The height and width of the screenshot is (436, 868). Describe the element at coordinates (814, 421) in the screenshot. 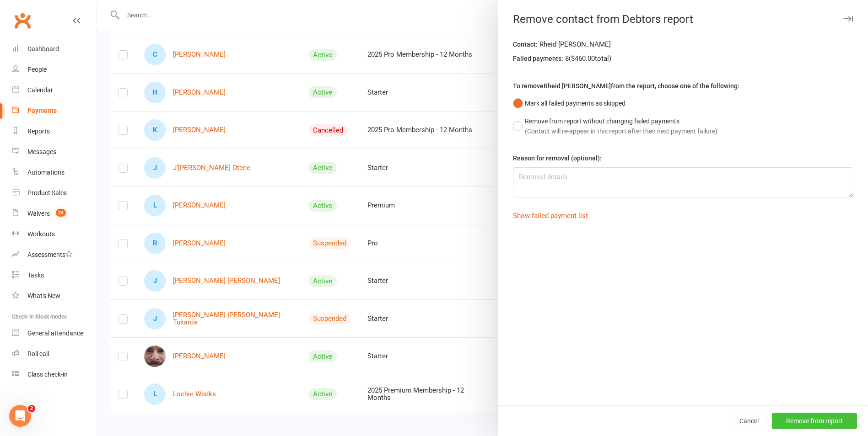

I see `button: Remove from report` at that location.